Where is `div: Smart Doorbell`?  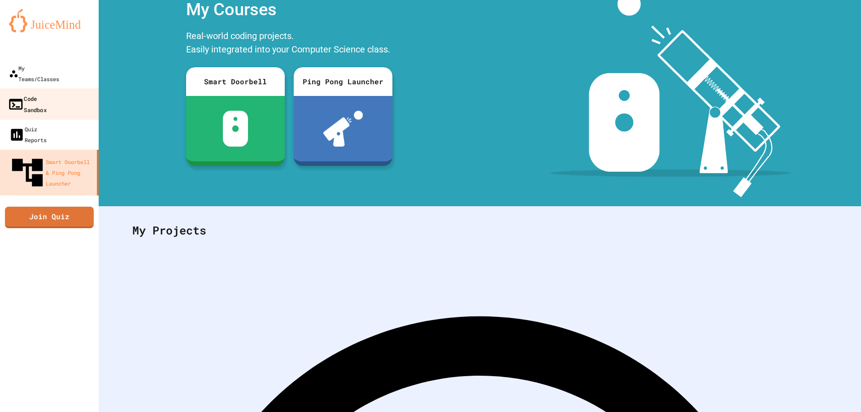 div: Smart Doorbell is located at coordinates (235, 82).